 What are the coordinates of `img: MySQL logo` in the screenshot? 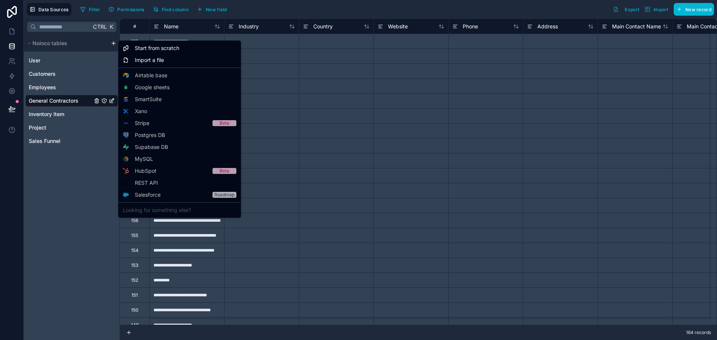 It's located at (126, 159).